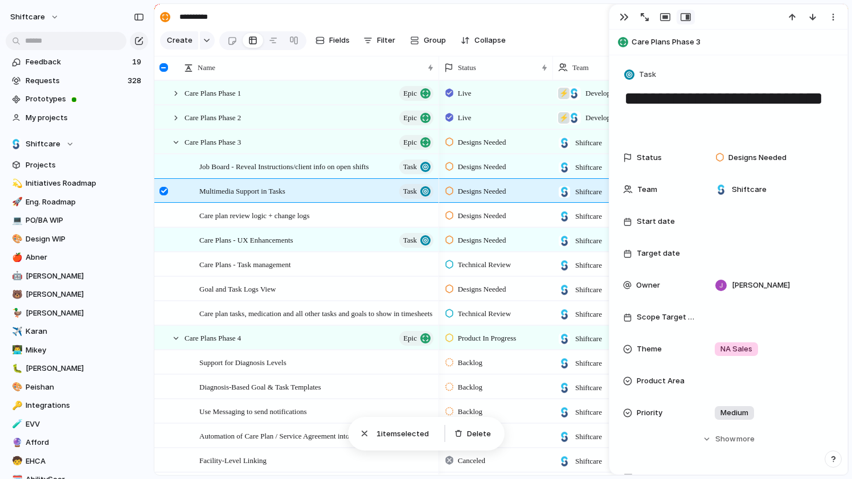 Image resolution: width=852 pixels, height=479 pixels. What do you see at coordinates (658, 253) in the screenshot?
I see `span: Target date` at bounding box center [658, 253].